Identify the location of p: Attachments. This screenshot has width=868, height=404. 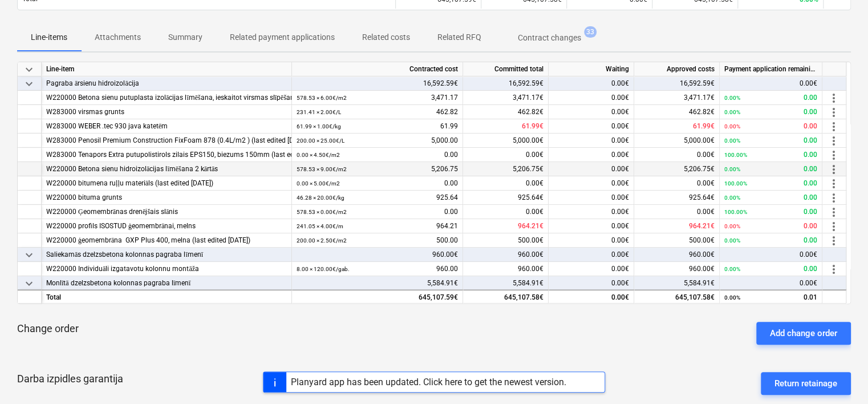
(118, 37).